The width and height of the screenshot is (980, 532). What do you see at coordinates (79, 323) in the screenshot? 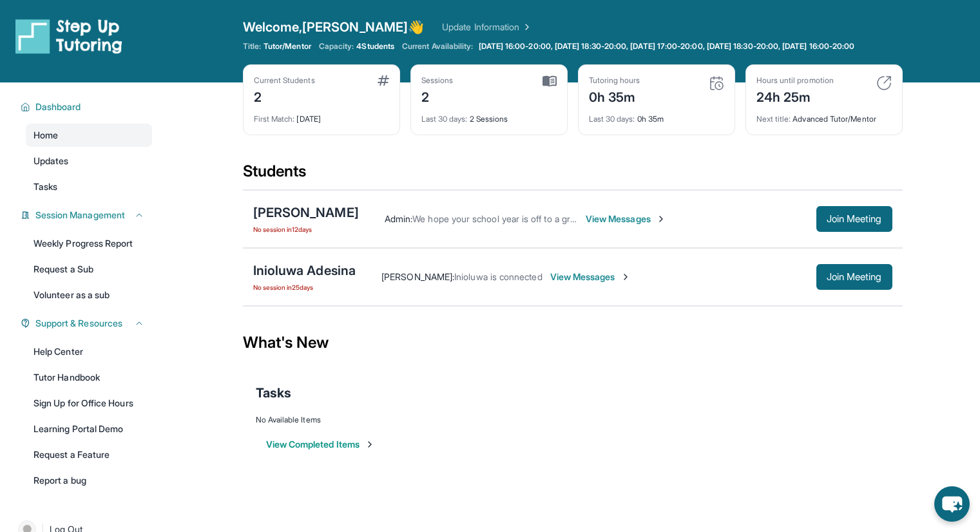
I see `span: Support & Resources` at bounding box center [79, 323].